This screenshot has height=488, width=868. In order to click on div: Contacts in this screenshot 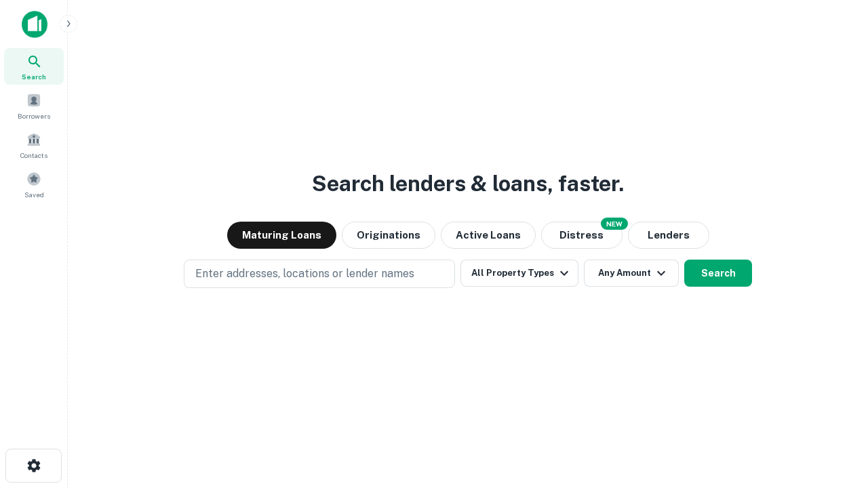, I will do `click(34, 145)`.